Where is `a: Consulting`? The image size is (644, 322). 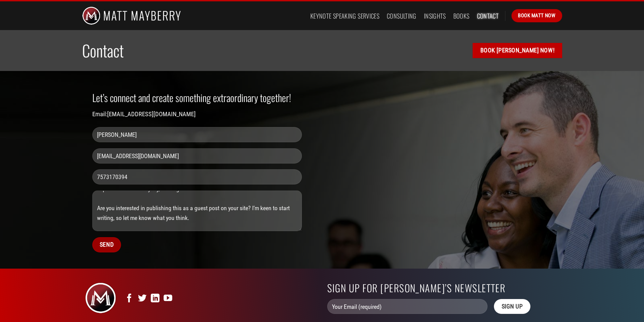 a: Consulting is located at coordinates (402, 16).